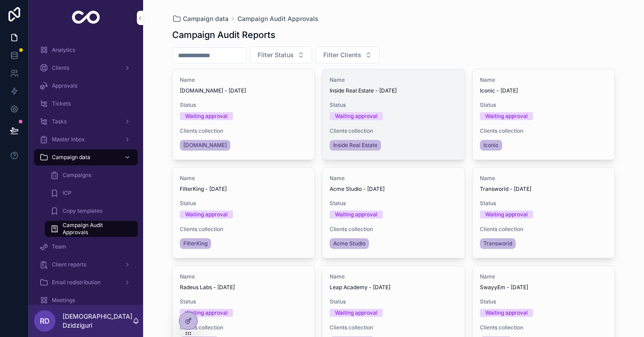  What do you see at coordinates (76, 282) in the screenshot?
I see `span: Email redistribution` at bounding box center [76, 282].